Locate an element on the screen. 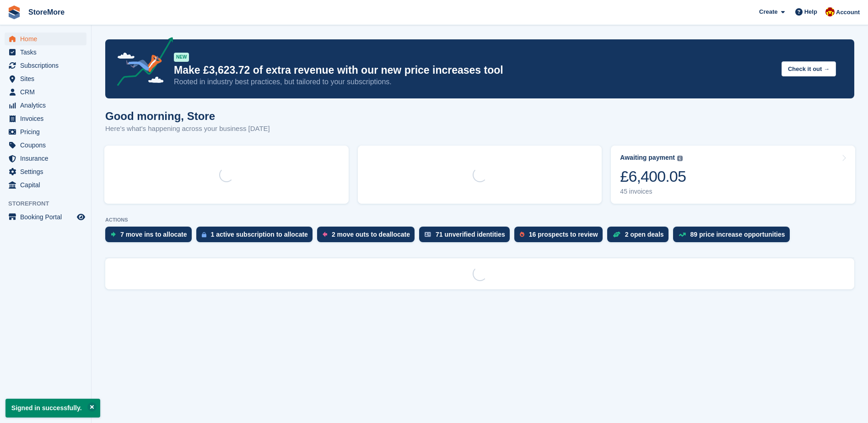  p: Signed in successfully. is located at coordinates (53, 408).